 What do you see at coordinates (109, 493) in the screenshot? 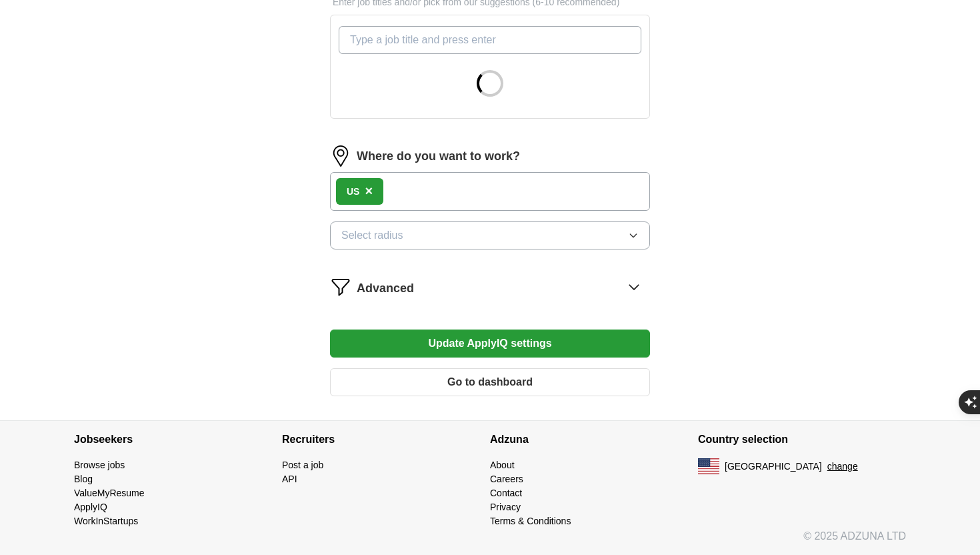
I see `a: ValueMyResume` at bounding box center [109, 493].